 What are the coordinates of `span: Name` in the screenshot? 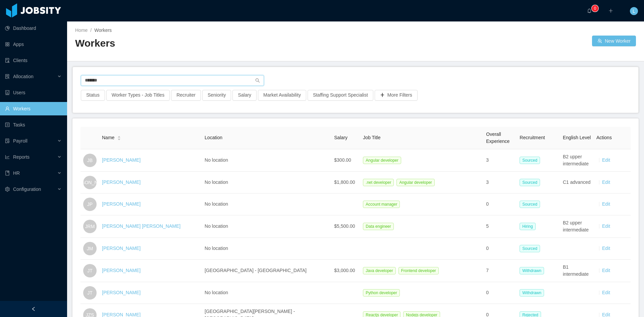 It's located at (108, 137).